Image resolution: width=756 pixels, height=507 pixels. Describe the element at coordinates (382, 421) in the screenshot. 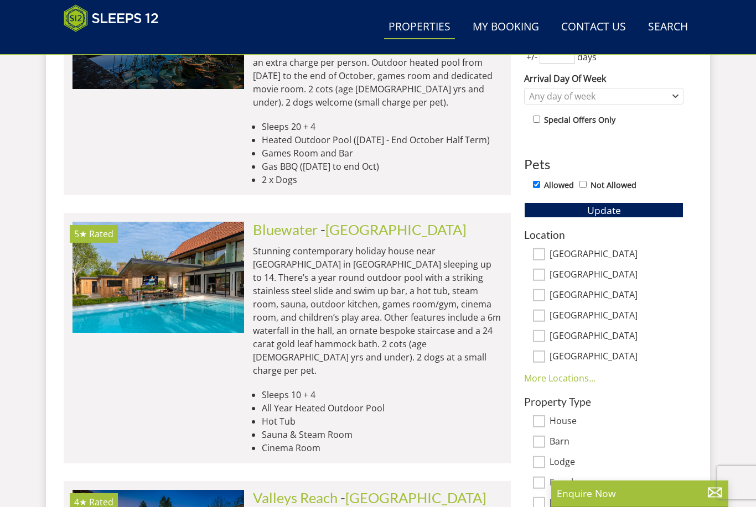

I see `li: Hot Tub` at that location.